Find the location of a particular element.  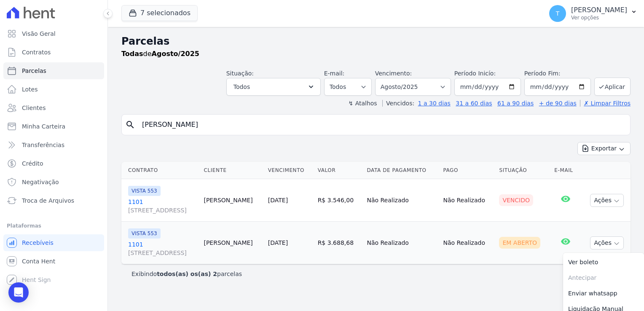

label: Período Fim: is located at coordinates (558, 73).